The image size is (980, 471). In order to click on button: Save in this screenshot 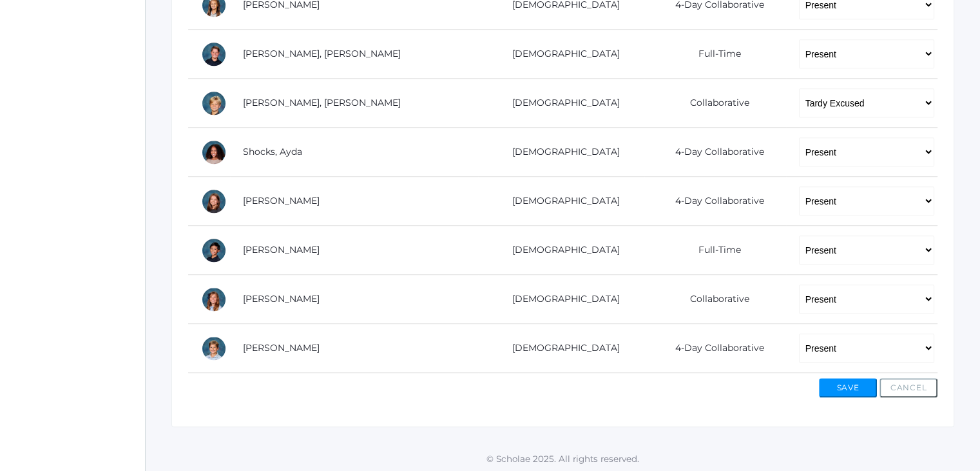, I will do `click(848, 387)`.